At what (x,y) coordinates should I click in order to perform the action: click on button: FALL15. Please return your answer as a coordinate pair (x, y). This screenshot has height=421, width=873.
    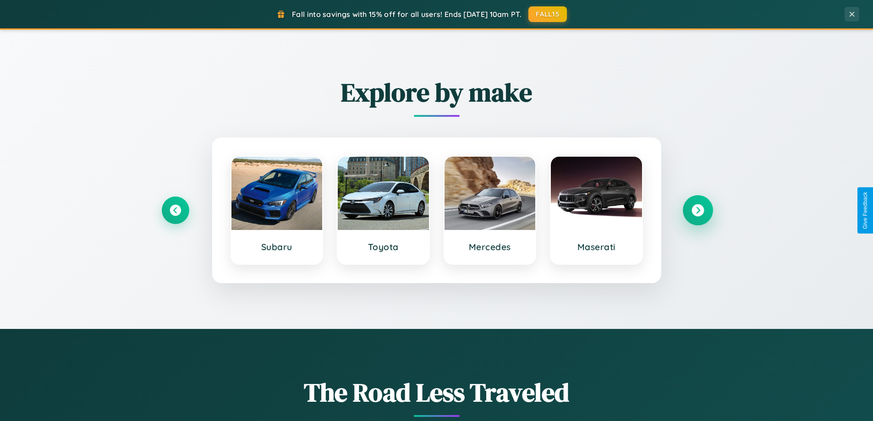
    Looking at the image, I should click on (547, 14).